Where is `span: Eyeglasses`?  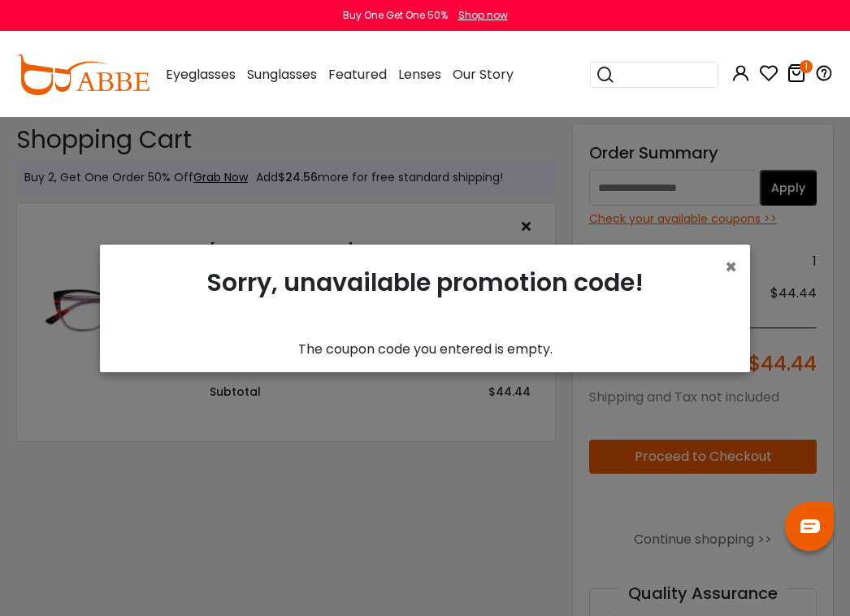
span: Eyeglasses is located at coordinates (201, 74).